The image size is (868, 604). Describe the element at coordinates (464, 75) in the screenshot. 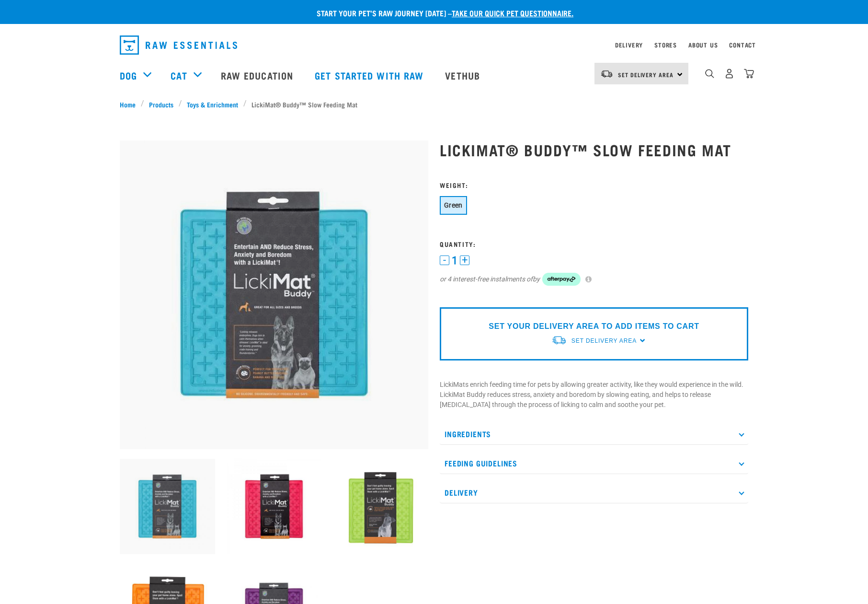

I see `a: Vethub` at that location.